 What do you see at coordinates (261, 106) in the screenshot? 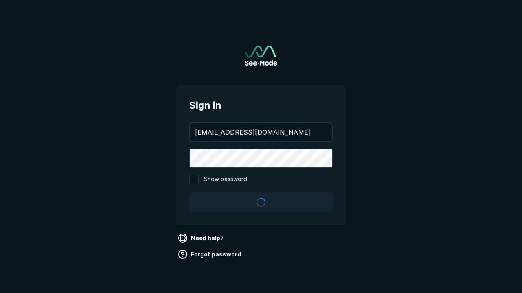
I see `span: Sign in` at bounding box center [261, 106].